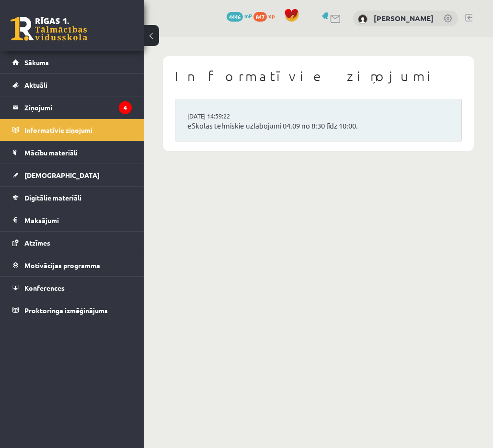 The image size is (493, 448). I want to click on span: Atzīmes, so click(38, 243).